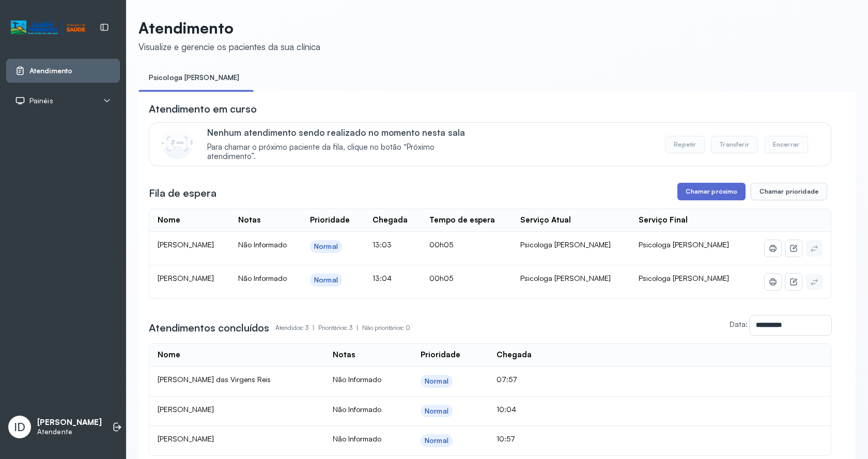 This screenshot has width=868, height=459. I want to click on p: Prioritários: 3, so click(340, 328).